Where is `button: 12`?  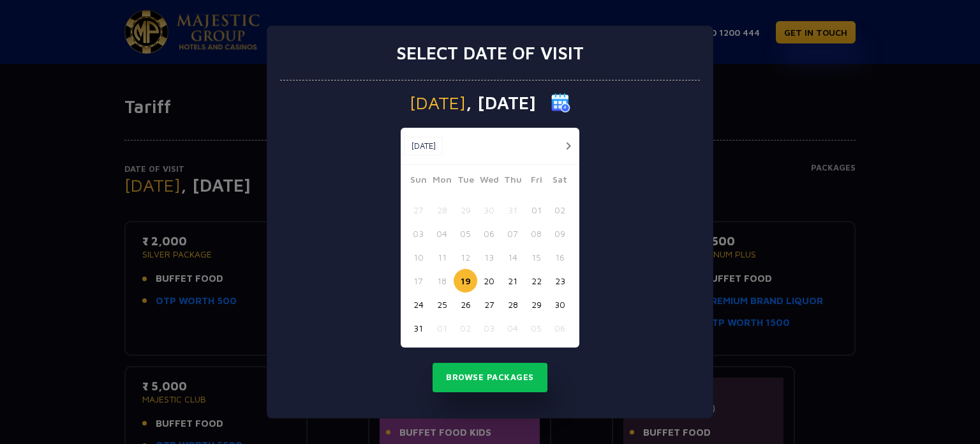
button: 12 is located at coordinates (466, 257).